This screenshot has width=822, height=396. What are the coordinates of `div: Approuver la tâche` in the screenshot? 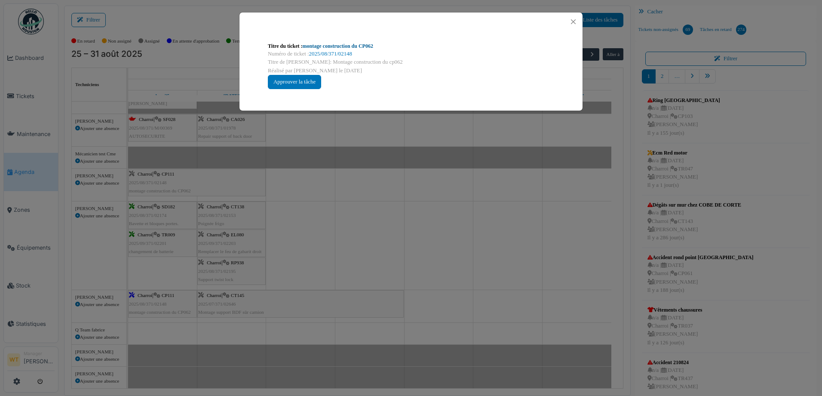 It's located at (295, 82).